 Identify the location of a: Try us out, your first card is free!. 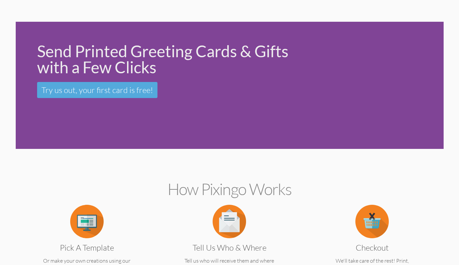
(97, 90).